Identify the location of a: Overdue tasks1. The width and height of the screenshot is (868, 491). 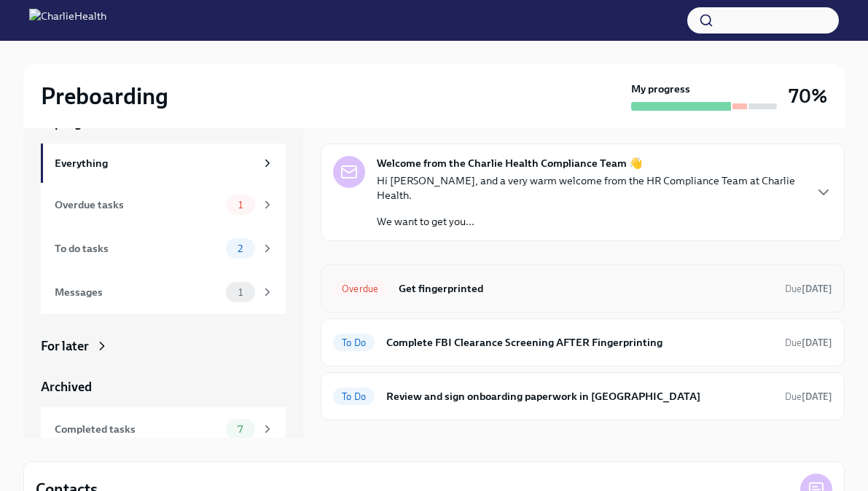
(163, 204).